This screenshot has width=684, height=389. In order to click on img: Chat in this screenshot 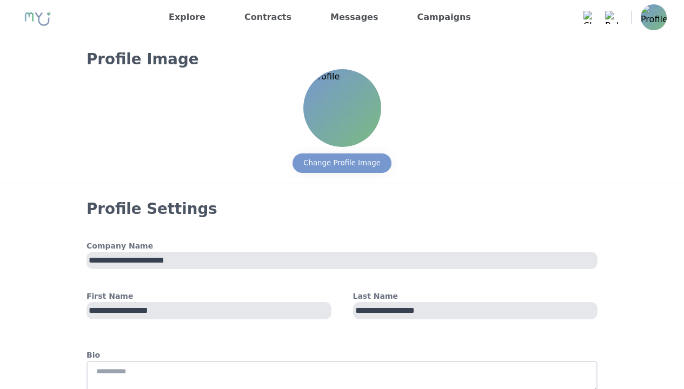, I will do `click(590, 17)`.